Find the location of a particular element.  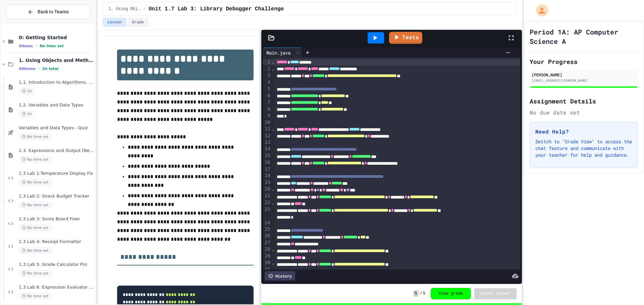

a: Tests is located at coordinates (406, 38).